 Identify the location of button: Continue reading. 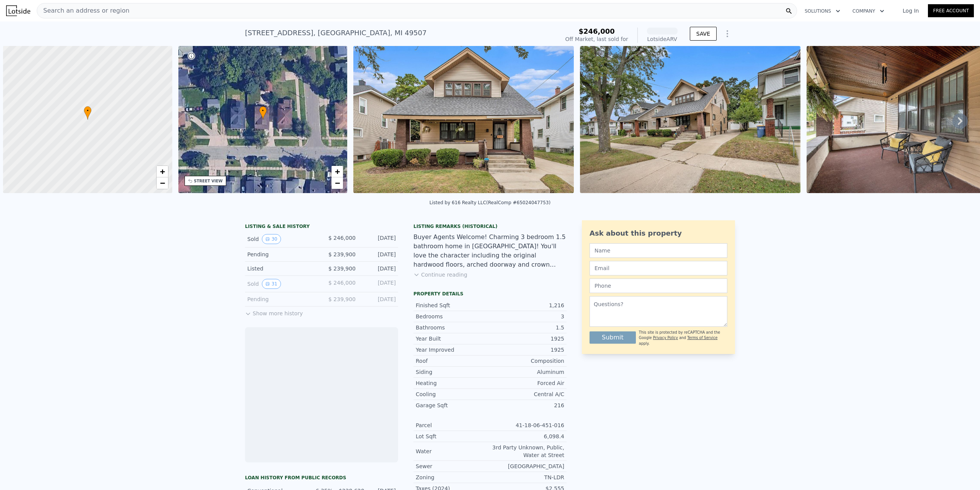
(440, 275).